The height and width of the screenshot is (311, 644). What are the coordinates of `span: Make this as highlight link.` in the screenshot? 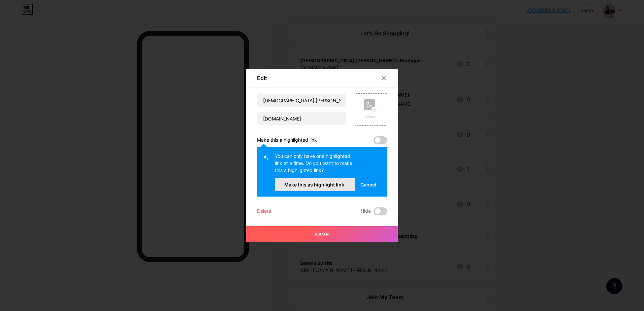 It's located at (315, 184).